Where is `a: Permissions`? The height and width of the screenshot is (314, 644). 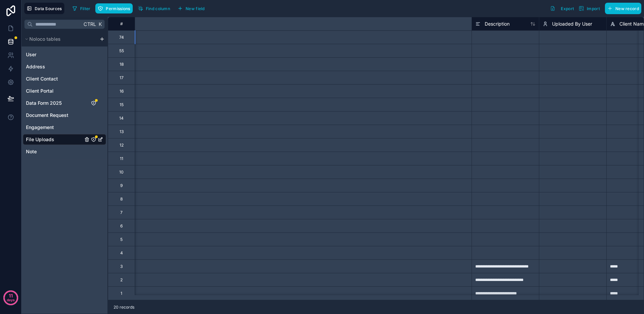 a: Permissions is located at coordinates (115, 9).